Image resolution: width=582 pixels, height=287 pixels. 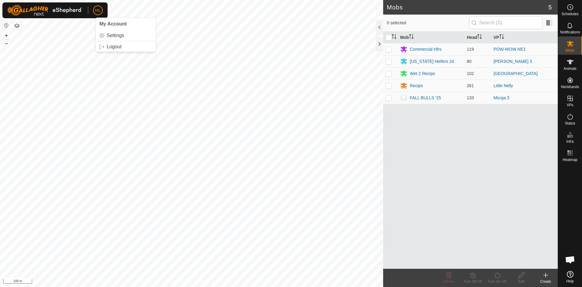 I want to click on a: POW-WOW NE1, so click(x=510, y=49).